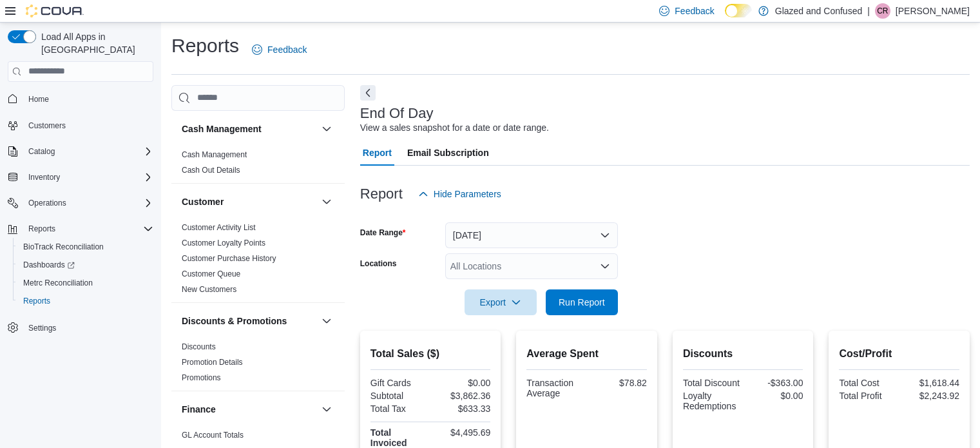  Describe the element at coordinates (212, 435) in the screenshot. I see `span: GL Account Totals` at that location.